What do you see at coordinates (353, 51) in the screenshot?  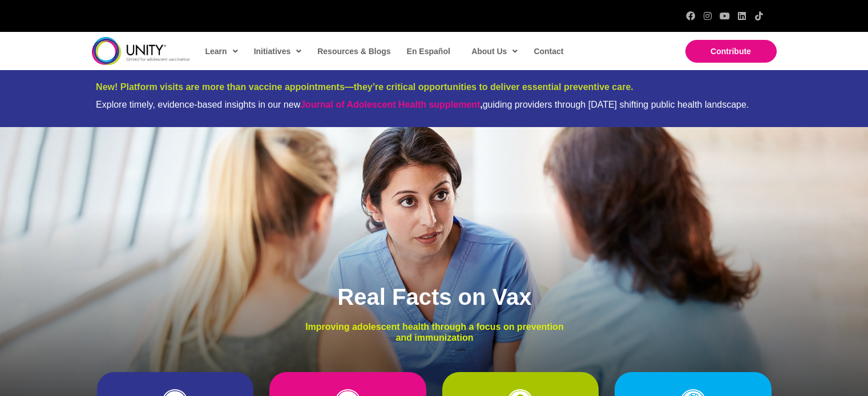 I see `a: Resources & Blogs` at bounding box center [353, 51].